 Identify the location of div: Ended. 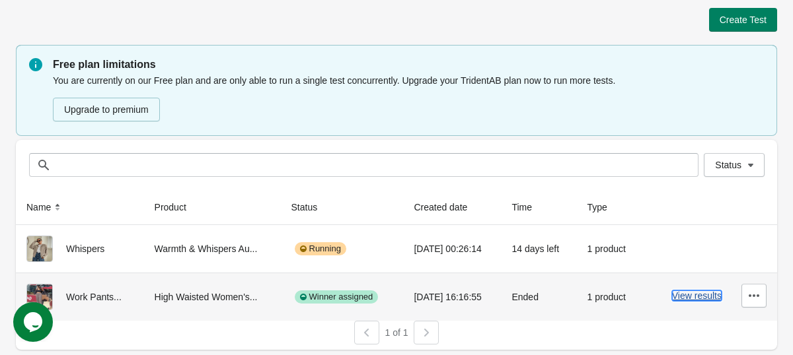
(538, 297).